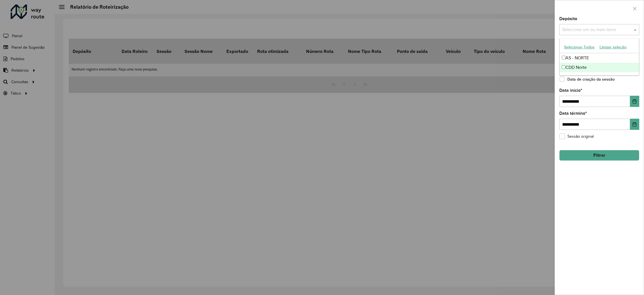 The height and width of the screenshot is (295, 644). What do you see at coordinates (599, 58) in the screenshot?
I see `div: AS - NORTE` at bounding box center [599, 58].